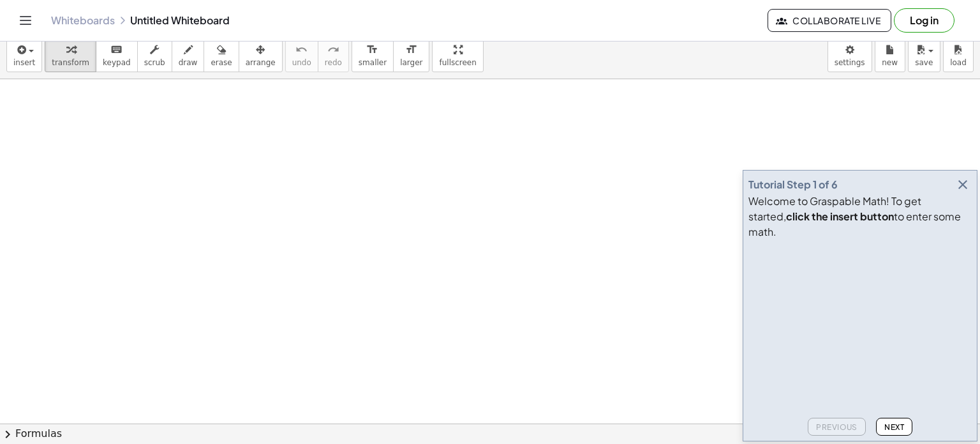 The width and height of the screenshot is (980, 444). What do you see at coordinates (301, 50) in the screenshot?
I see `i: undo` at bounding box center [301, 50].